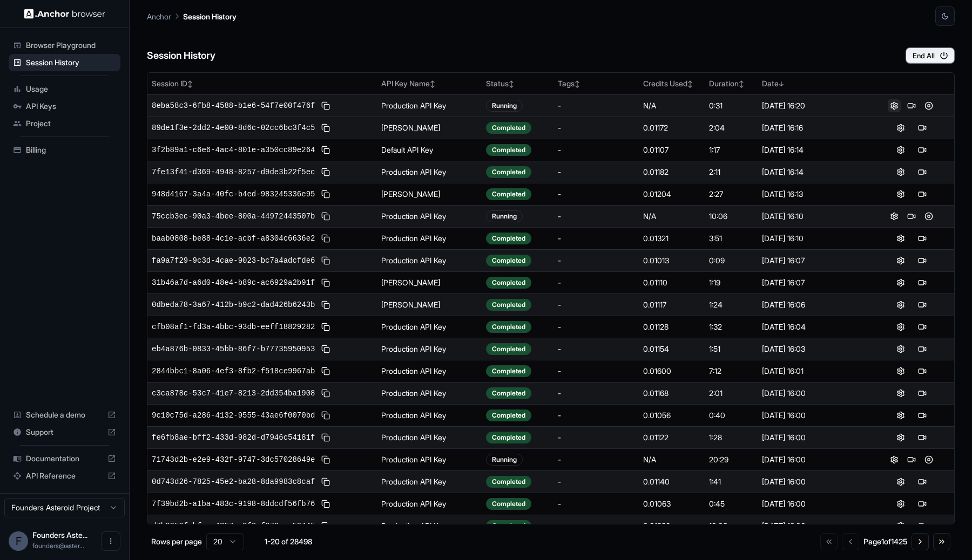  What do you see at coordinates (64, 415) in the screenshot?
I see `span: Schedule a demo` at bounding box center [64, 415].